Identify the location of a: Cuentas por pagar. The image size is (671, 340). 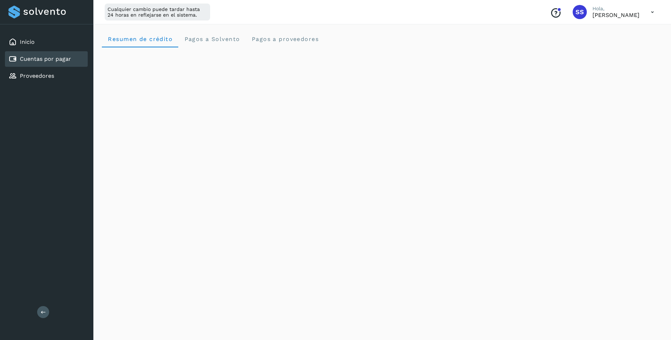
(45, 59).